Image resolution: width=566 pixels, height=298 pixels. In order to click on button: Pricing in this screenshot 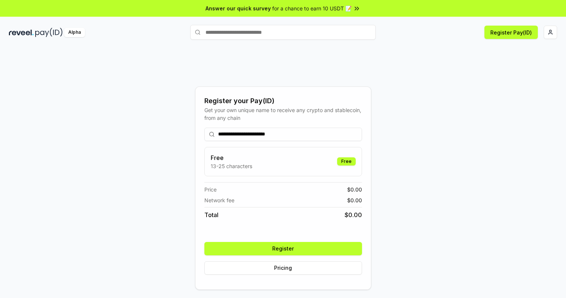, I will do `click(283, 268)`.